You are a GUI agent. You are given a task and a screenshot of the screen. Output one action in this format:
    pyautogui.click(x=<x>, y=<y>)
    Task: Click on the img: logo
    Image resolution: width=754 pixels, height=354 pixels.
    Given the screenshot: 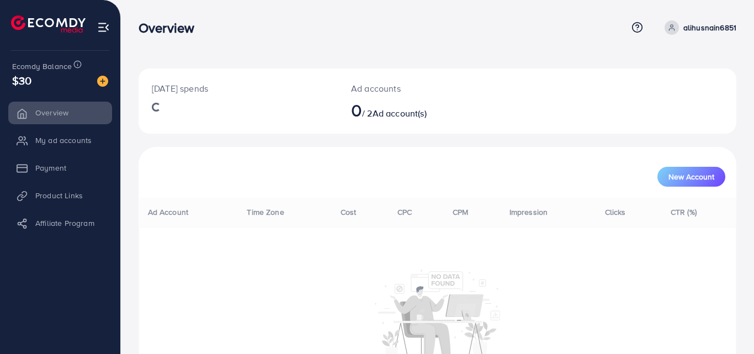 What is the action you would take?
    pyautogui.click(x=48, y=24)
    